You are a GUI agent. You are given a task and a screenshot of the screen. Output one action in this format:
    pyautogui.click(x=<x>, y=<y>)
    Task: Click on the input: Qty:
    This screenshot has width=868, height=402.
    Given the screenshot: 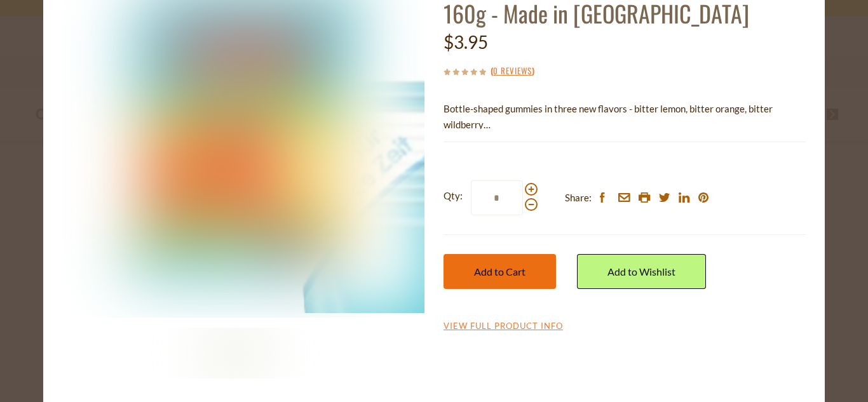 What is the action you would take?
    pyautogui.click(x=497, y=197)
    